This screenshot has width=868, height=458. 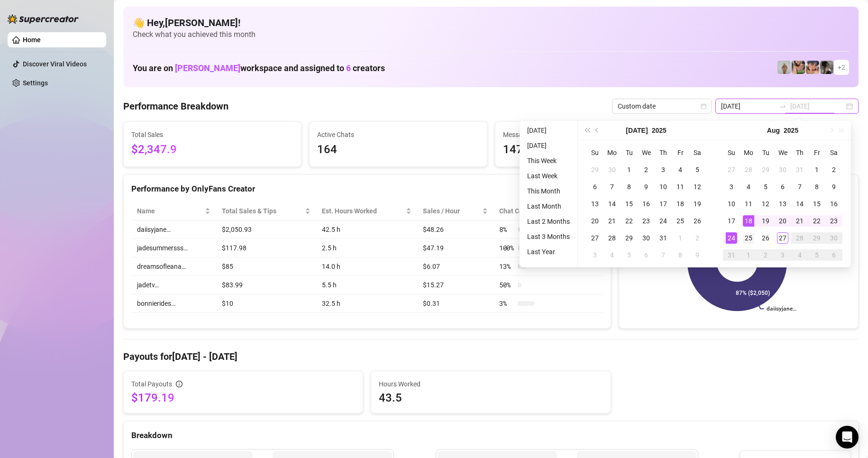 What do you see at coordinates (348, 68) in the screenshot?
I see `span: 6` at bounding box center [348, 68].